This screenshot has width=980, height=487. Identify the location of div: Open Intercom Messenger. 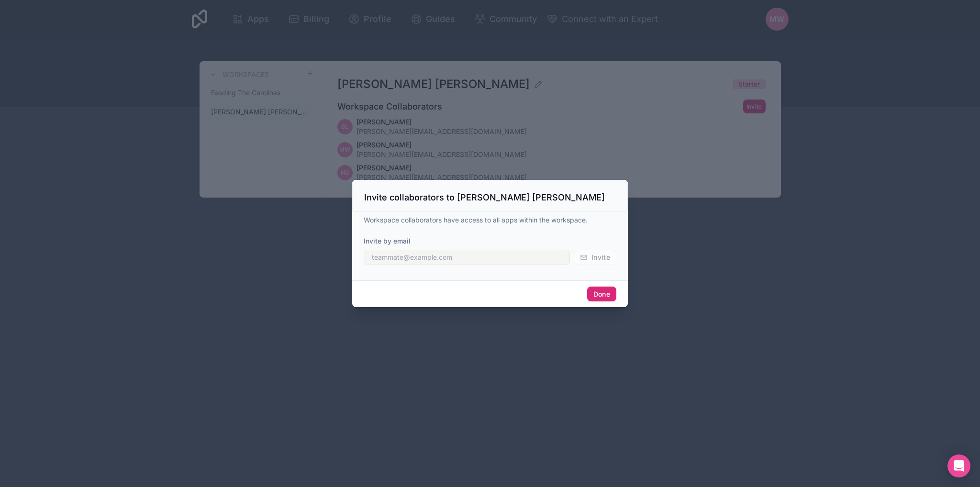
(958, 466).